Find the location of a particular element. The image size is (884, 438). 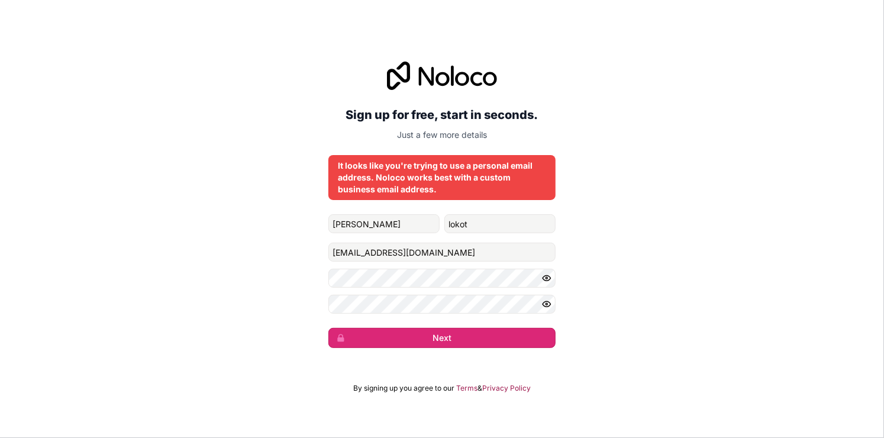

input: given-name is located at coordinates (384, 224).